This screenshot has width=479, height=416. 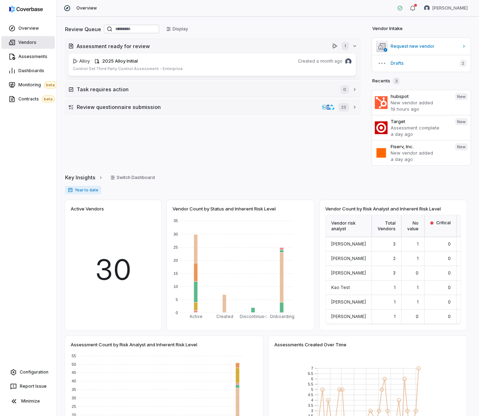 What do you see at coordinates (83, 29) in the screenshot?
I see `h2: Review Queue` at bounding box center [83, 29].